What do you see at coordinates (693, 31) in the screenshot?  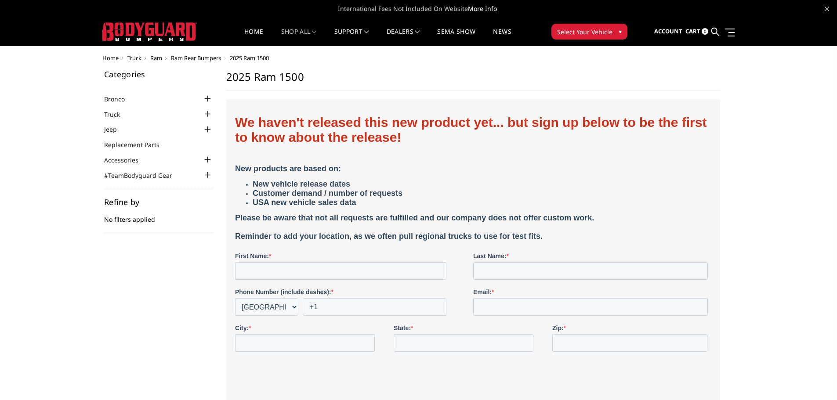 I see `span: Cart` at bounding box center [693, 31].